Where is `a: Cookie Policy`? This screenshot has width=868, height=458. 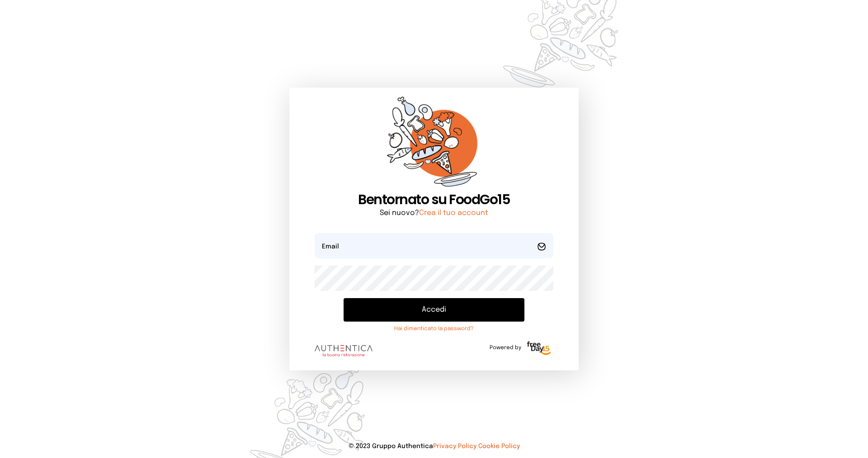
a: Cookie Policy is located at coordinates (499, 447).